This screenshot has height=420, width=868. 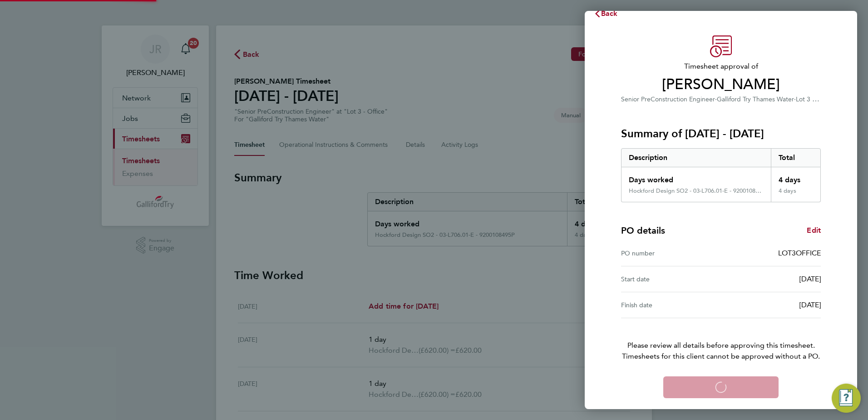 What do you see at coordinates (696, 191) in the screenshot?
I see `div: Hockford Design SO2 - 03-L706.01-E - 9200108495P` at bounding box center [696, 191].